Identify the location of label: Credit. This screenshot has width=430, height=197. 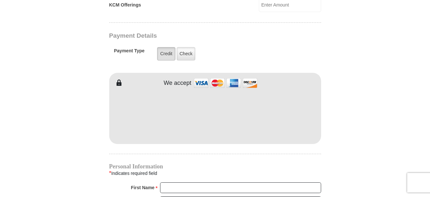
(166, 54).